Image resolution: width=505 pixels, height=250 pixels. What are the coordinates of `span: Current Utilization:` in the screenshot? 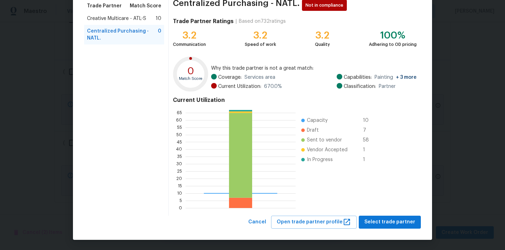 It's located at (239, 87).